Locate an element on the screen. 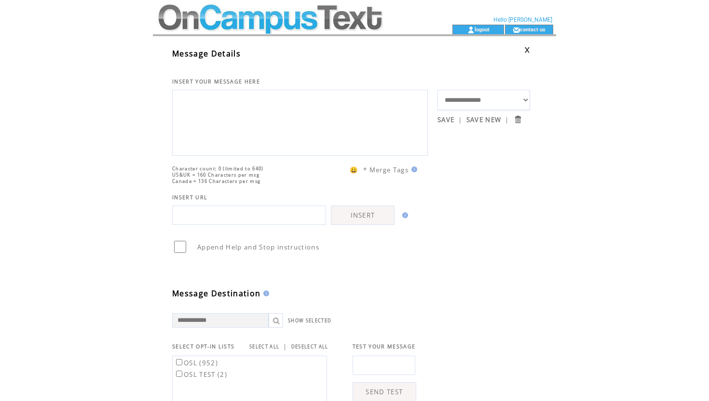  label: OSL TEST (2) is located at coordinates (201, 375).